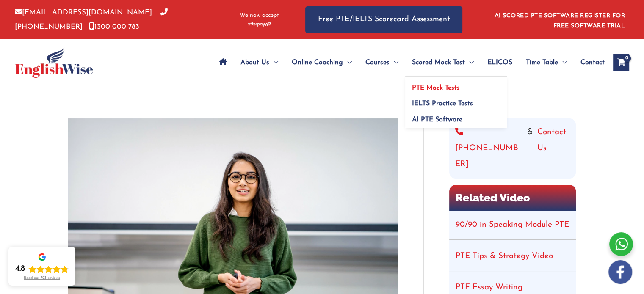  What do you see at coordinates (114, 27) in the screenshot?
I see `a: 1300 000 783` at bounding box center [114, 27].